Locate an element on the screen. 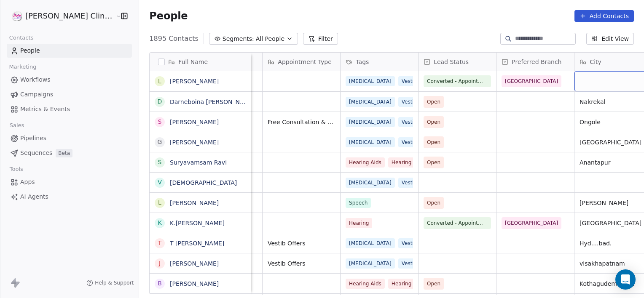  span: Appointment Type is located at coordinates (304, 62).